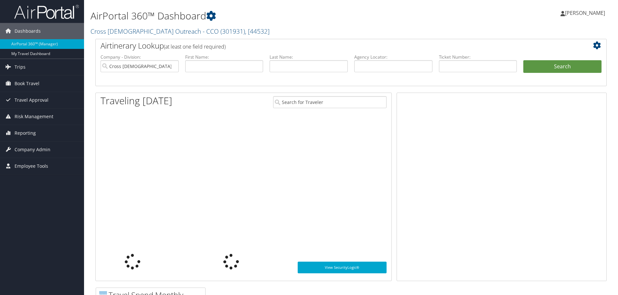 This screenshot has height=295, width=618. Describe the element at coordinates (330, 46) in the screenshot. I see `h2: Airtinerary Lookup` at that location.